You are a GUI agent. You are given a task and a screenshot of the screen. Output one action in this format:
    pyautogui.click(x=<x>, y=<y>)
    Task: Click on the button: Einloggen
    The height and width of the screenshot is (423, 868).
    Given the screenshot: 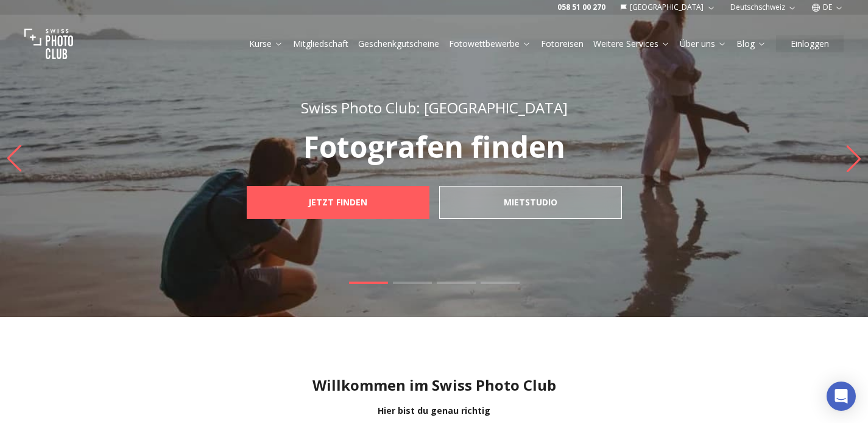 What is the action you would take?
    pyautogui.click(x=810, y=44)
    